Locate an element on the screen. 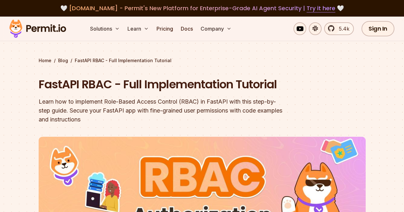 Image resolution: width=404 pixels, height=212 pixels. a: Sign In is located at coordinates (378, 29).